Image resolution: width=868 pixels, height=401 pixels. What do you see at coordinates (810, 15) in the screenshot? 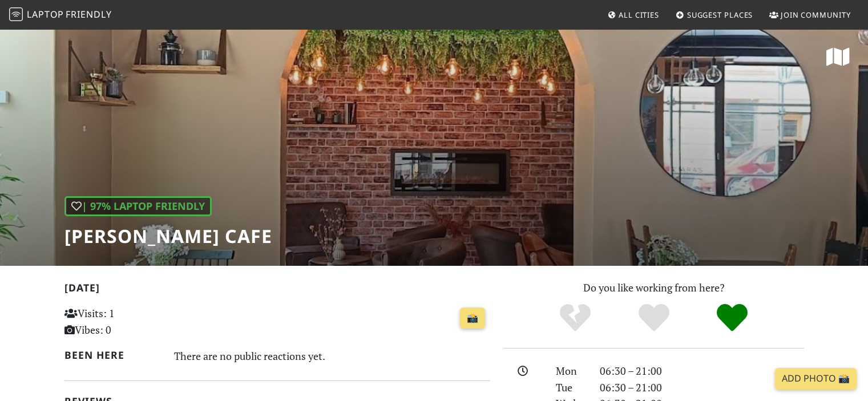
I see `a: Join Community` at bounding box center [810, 15].